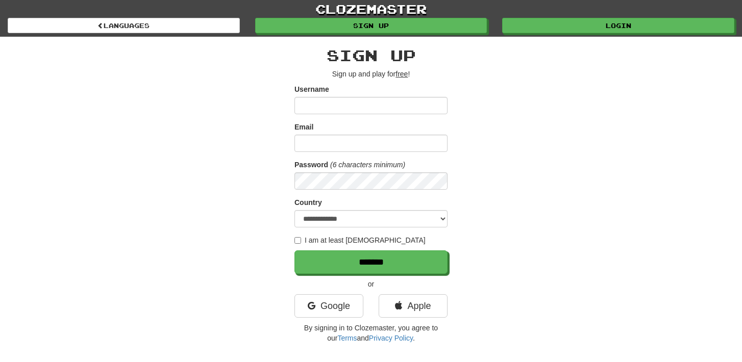  I want to click on a: Privacy Policy, so click(391, 338).